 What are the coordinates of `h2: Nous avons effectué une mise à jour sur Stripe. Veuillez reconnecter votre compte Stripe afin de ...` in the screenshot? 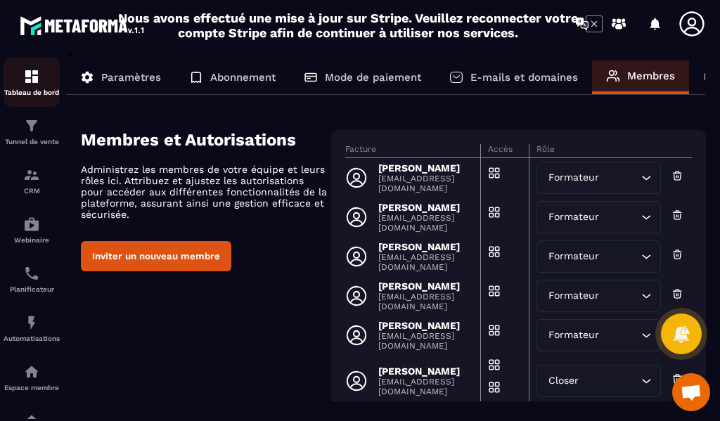 It's located at (348, 25).